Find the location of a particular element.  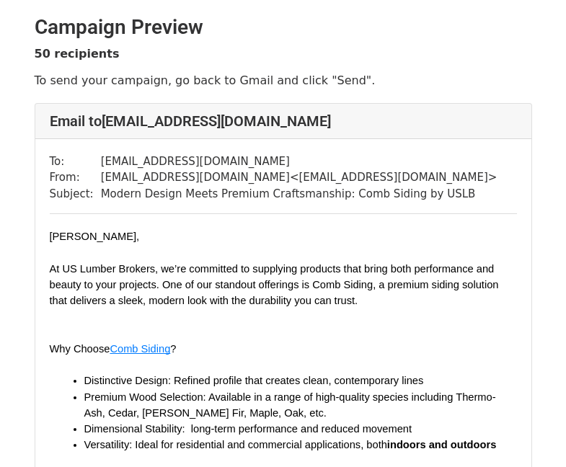

p: To send your campaign, go back to Gmail and click "Send". is located at coordinates (283, 80).